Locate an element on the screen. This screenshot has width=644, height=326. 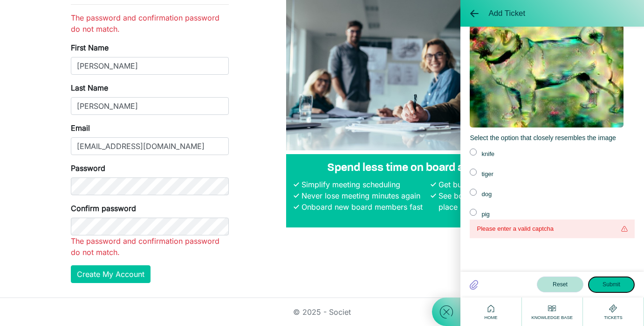
div: Home is located at coordinates (491, 311).